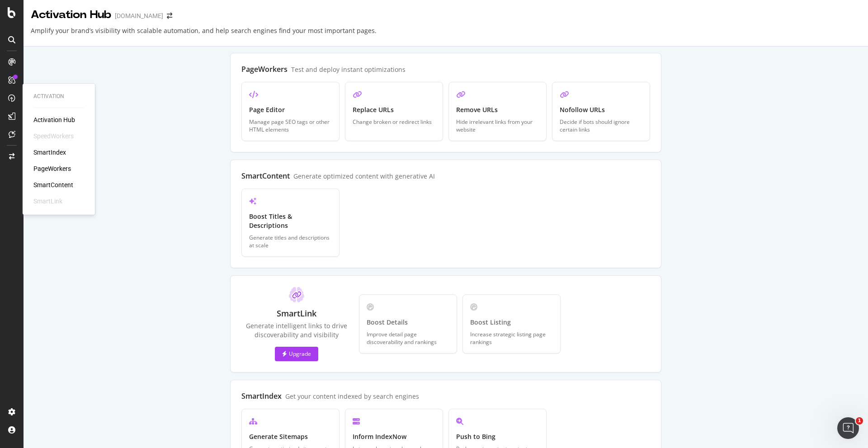 The width and height of the screenshot is (868, 448). What do you see at coordinates (394, 111) in the screenshot?
I see `a: Replace URLsChange broken or redirect links` at bounding box center [394, 111].